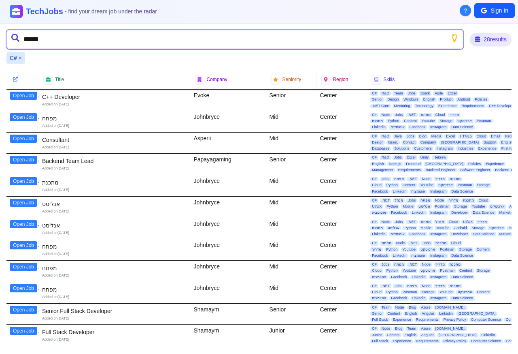 This screenshot has width=518, height=354. What do you see at coordinates (466, 11) in the screenshot?
I see `button: About Techjobs` at bounding box center [466, 11].